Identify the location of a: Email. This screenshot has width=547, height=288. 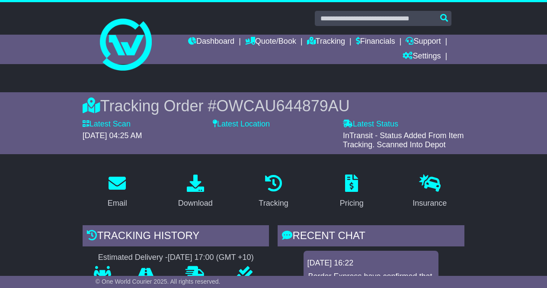
(117, 192).